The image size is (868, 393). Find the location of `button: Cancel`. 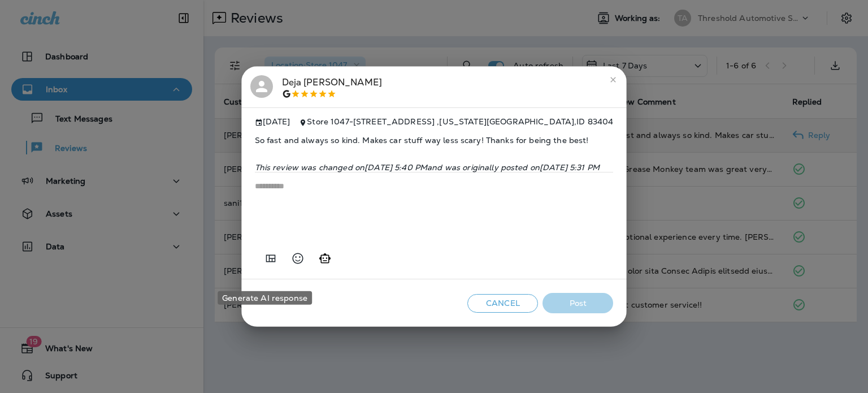

button: Cancel is located at coordinates (502, 303).